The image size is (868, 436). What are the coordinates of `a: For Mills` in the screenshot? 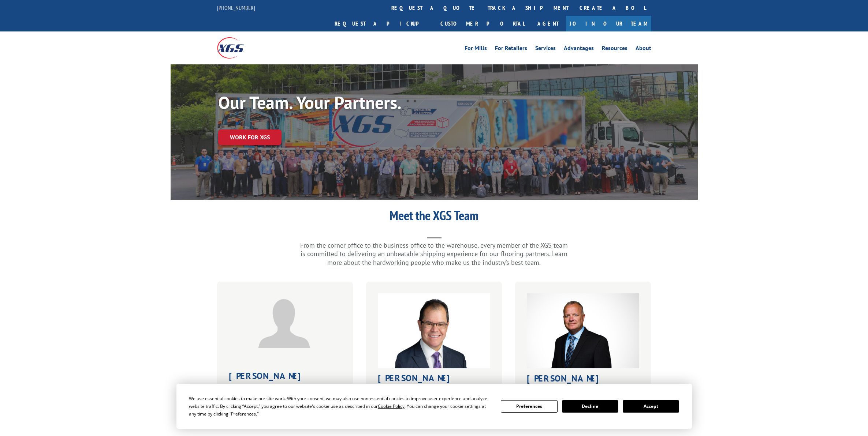 It's located at (476, 50).